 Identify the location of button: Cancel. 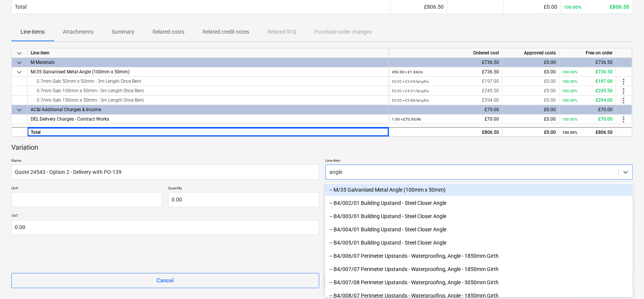
(165, 280).